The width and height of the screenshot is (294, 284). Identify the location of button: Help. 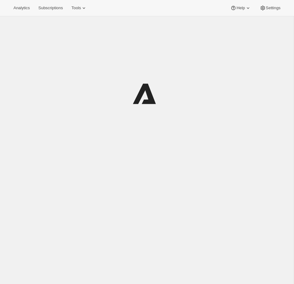
(241, 8).